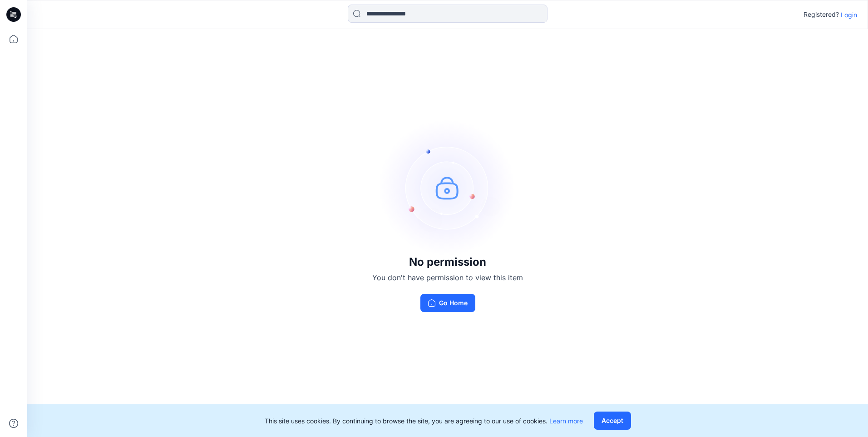 The height and width of the screenshot is (437, 868). I want to click on a: Go Home, so click(447, 303).